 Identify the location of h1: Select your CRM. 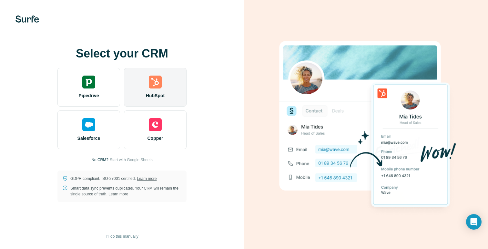
(122, 54).